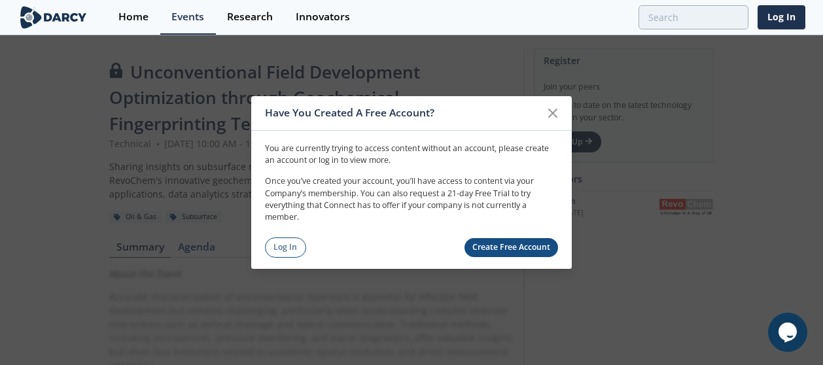  What do you see at coordinates (411, 154) in the screenshot?
I see `p: You are currently trying to access content without an account, please create an account or log in...` at bounding box center [411, 154].